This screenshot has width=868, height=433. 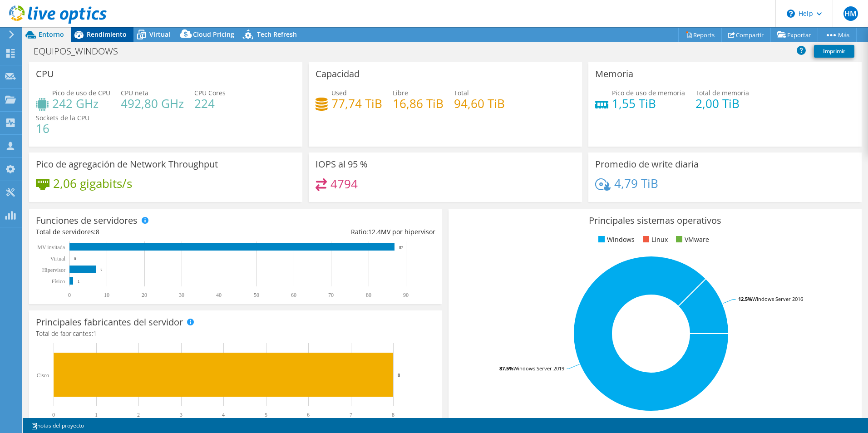 I want to click on span: Total de memoria, so click(x=722, y=93).